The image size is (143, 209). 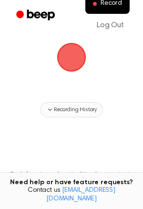 I want to click on button: Recording History, so click(x=71, y=110).